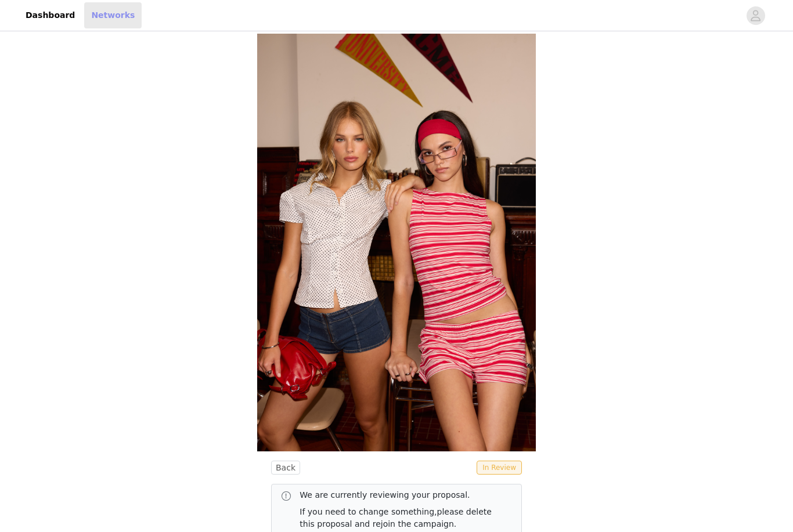 Image resolution: width=793 pixels, height=532 pixels. I want to click on a: please delete this proposal and rejoin the campaign., so click(395, 517).